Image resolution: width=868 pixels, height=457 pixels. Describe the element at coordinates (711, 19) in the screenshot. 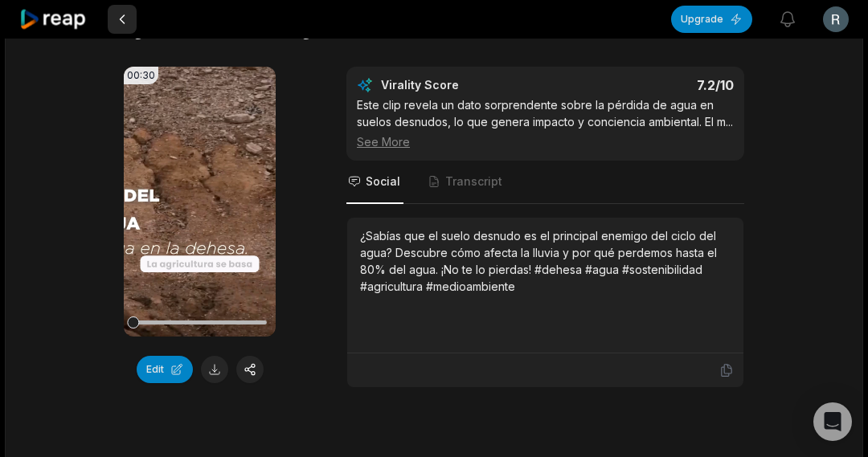

I see `button: Upgrade` at that location.